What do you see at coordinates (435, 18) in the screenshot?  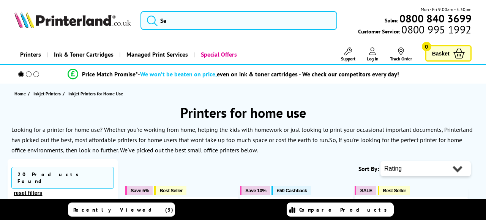 I see `a: 0800 840 3699` at bounding box center [435, 18].